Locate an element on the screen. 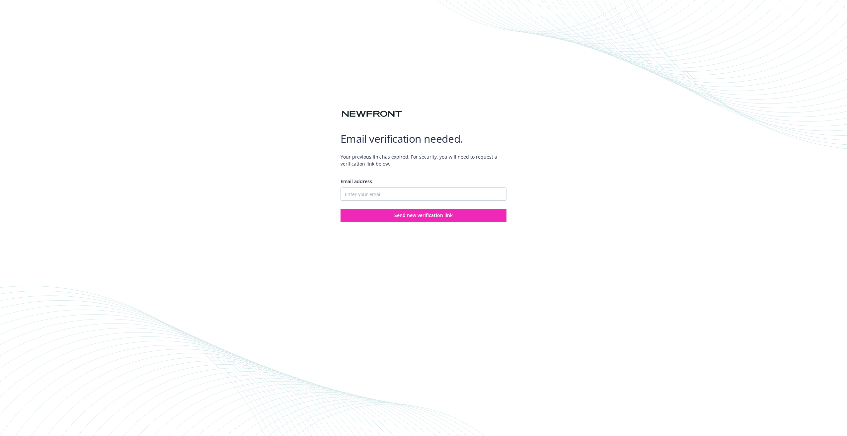 This screenshot has width=847, height=436. h1: Email verification needed. is located at coordinates (423, 139).